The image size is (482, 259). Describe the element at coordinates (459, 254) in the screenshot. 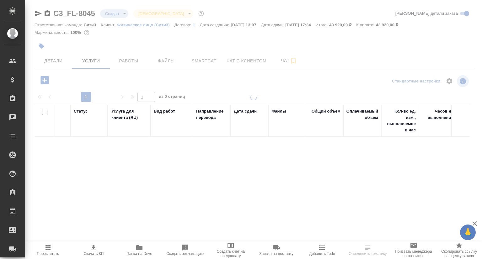

I see `span: Скопировать ссылку на оценку заказа` at that location.